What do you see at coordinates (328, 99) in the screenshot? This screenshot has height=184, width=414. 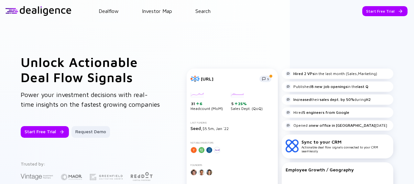 I see `div: their during` at bounding box center [328, 99].